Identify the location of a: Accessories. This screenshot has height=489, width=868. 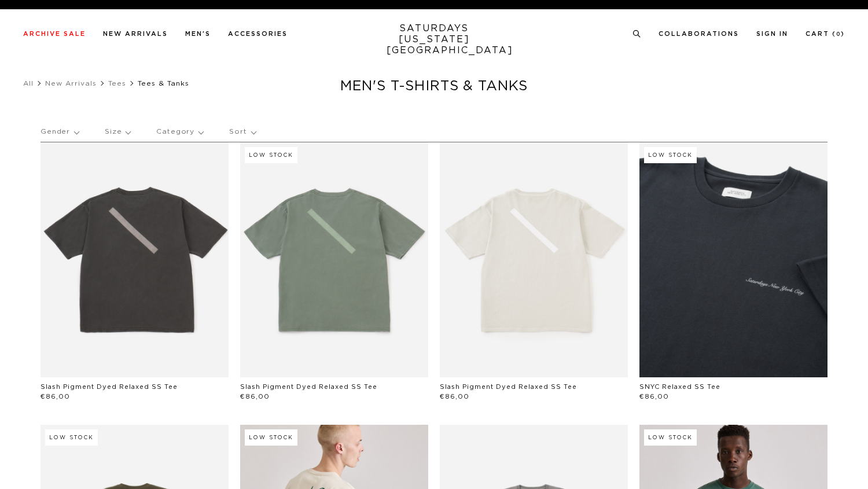
(257, 34).